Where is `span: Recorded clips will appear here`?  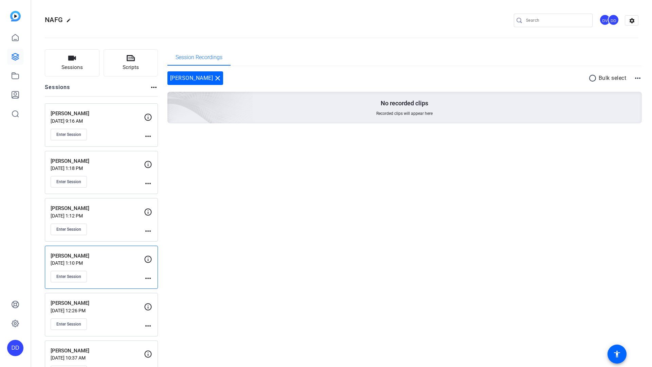 span: Recorded clips will appear here is located at coordinates (404, 113).